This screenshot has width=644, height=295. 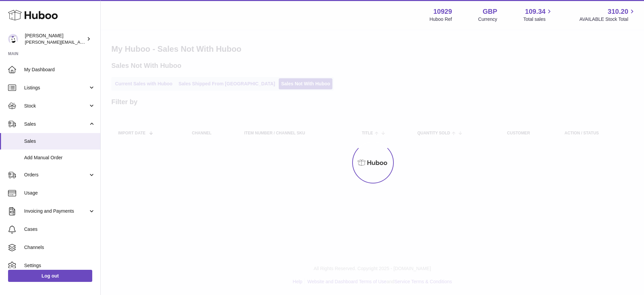 I want to click on span: Total sales, so click(x=538, y=19).